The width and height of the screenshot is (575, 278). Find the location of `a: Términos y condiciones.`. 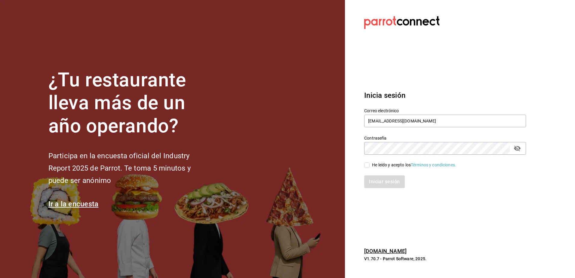

a: Términos y condiciones. is located at coordinates (434, 165).